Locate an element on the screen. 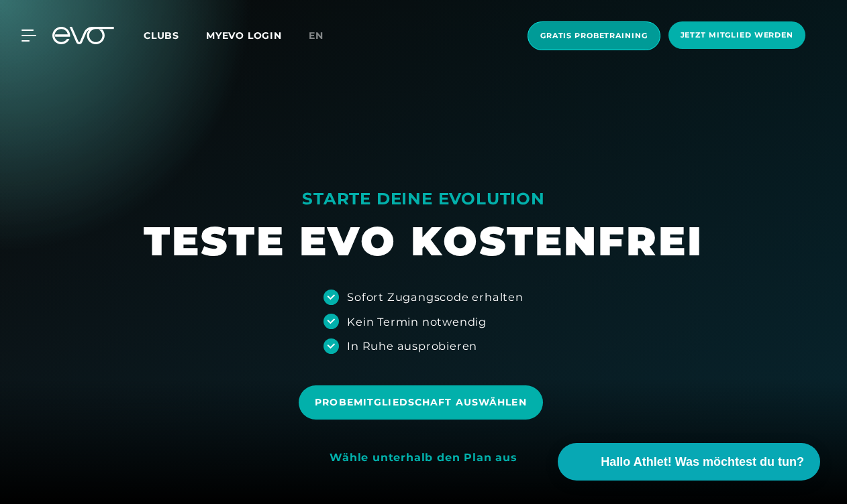 The image size is (847, 504). a: MYEVO LOGIN is located at coordinates (244, 36).